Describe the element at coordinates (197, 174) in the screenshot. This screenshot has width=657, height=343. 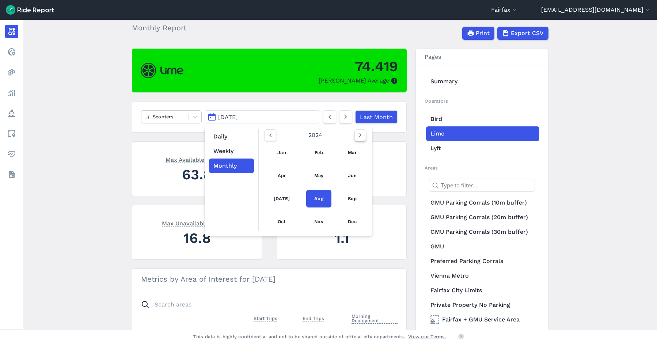
I see `div: 63.8` at that location.